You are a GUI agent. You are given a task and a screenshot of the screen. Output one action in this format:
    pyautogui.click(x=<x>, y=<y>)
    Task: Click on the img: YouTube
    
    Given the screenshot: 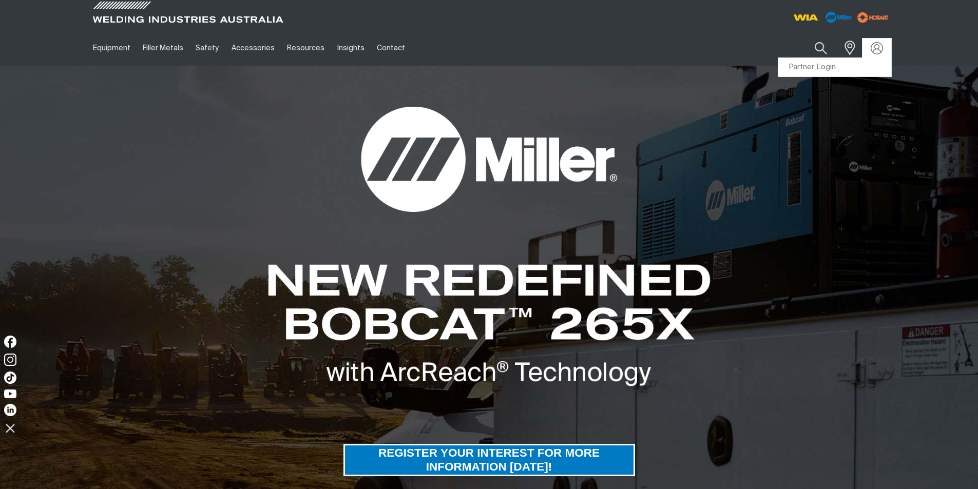 What is the action you would take?
    pyautogui.click(x=10, y=394)
    